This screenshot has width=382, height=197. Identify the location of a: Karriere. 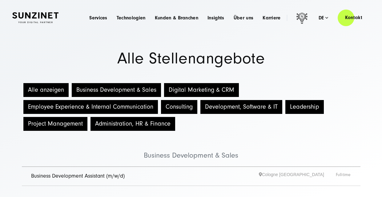
(272, 18).